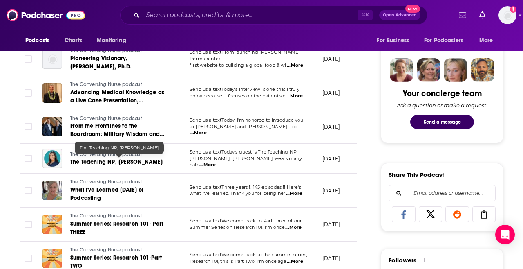 This screenshot has height=269, width=523. What do you see at coordinates (442, 193) in the screenshot?
I see `div: Search followers` at bounding box center [442, 193].